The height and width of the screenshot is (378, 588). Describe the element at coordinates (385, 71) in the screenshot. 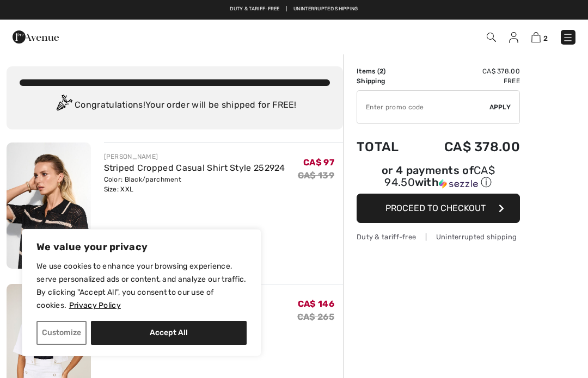

I see `td: Items ( )` at that location.